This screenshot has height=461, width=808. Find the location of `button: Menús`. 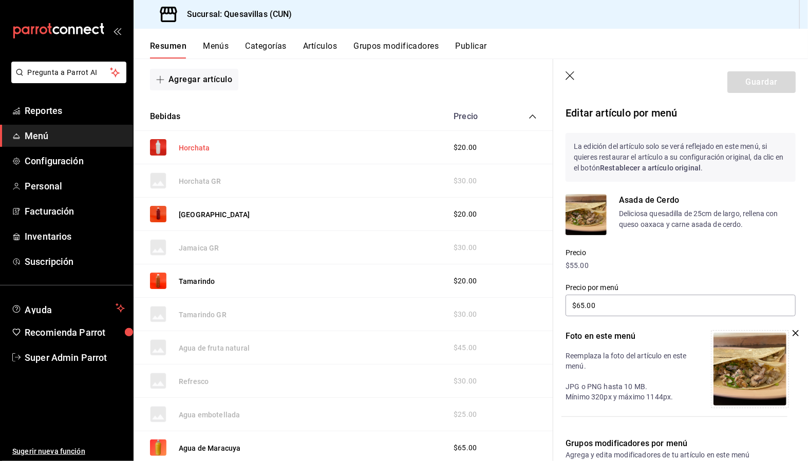

button: Menús is located at coordinates (216, 50).